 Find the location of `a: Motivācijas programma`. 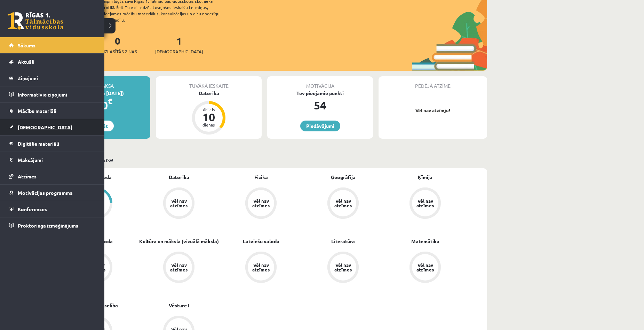

a: Motivācijas programma is located at coordinates (52, 193).